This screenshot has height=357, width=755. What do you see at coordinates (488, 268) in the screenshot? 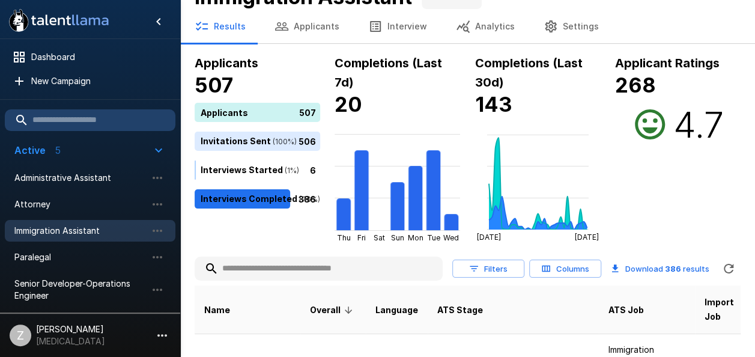
I see `button: Filters` at bounding box center [488, 268].